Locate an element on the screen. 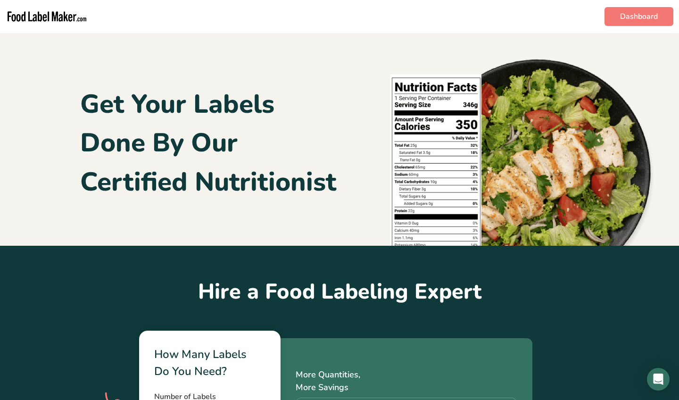 This screenshot has width=679, height=400. div: Open Intercom Messenger is located at coordinates (658, 379).